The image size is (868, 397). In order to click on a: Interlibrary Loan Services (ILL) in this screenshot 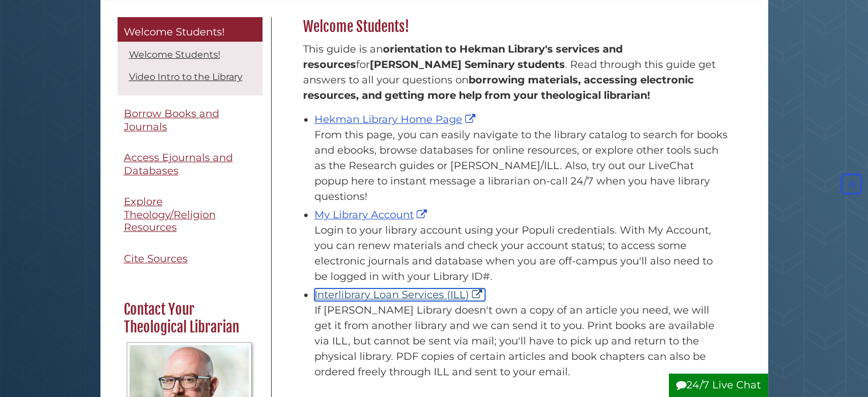, I will do `click(400, 294)`.